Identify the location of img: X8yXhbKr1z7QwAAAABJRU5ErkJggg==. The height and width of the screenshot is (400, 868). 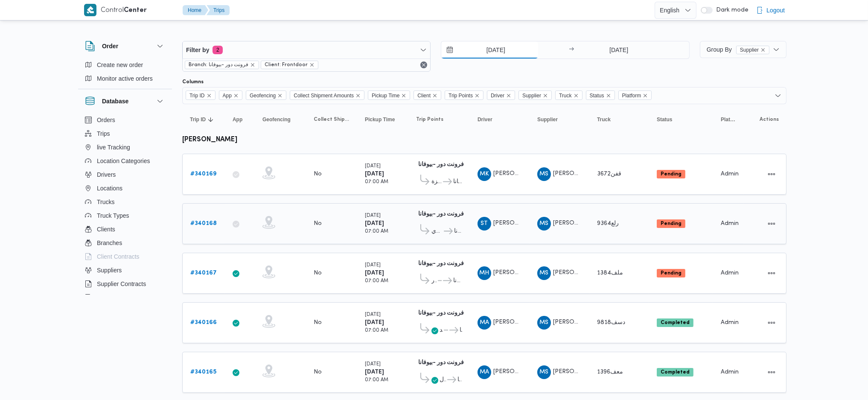
(90, 10).